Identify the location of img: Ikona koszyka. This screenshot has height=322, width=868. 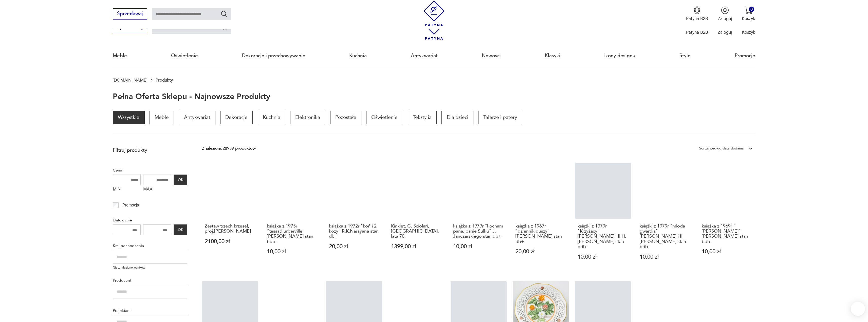
(748, 10).